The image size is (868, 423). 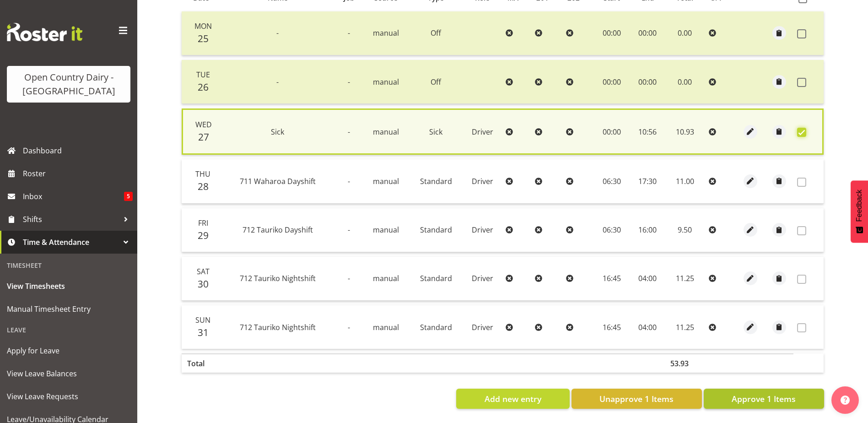 What do you see at coordinates (636, 398) in the screenshot?
I see `span: Unapprove 1 Items` at bounding box center [636, 398].